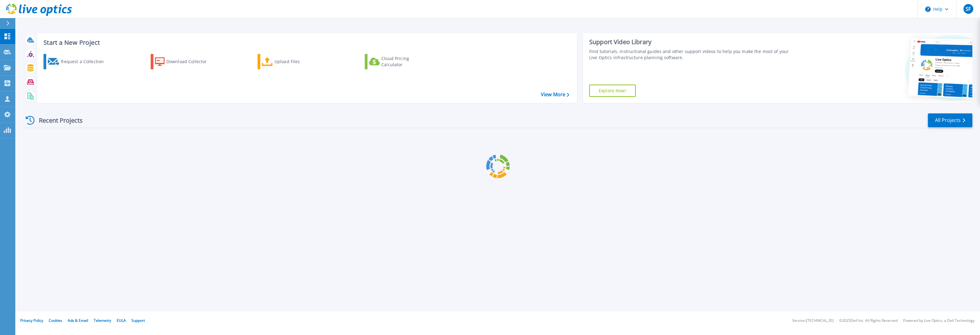 This screenshot has height=335, width=980. What do you see at coordinates (31, 320) in the screenshot?
I see `a: Privacy Policy` at bounding box center [31, 320].